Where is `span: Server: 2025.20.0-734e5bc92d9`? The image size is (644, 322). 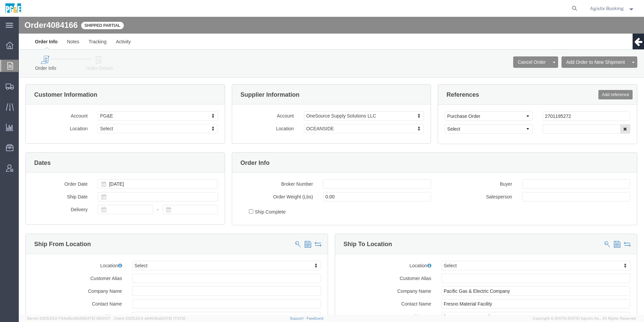
span: Server: 2025.20.0-734e5bc92d9 is located at coordinates (69, 318).